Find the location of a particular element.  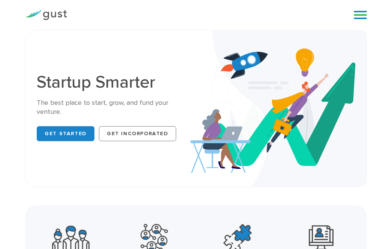

a: Get Started is located at coordinates (66, 134).